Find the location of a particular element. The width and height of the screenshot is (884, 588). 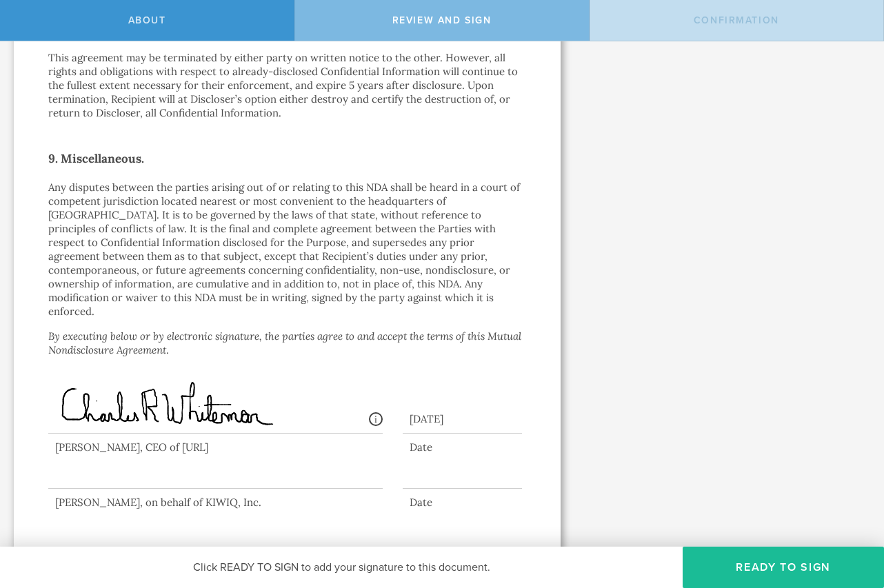

img: AvyW2O6U164nhYAQKEEAaSo2cVumsWvGr5pVVIKcnhECQkAICAEhIASEwEoI4HCAWjSGZFqj+dpUkb19ElFbY7rUhhAQAkJAC... is located at coordinates (168, 405).